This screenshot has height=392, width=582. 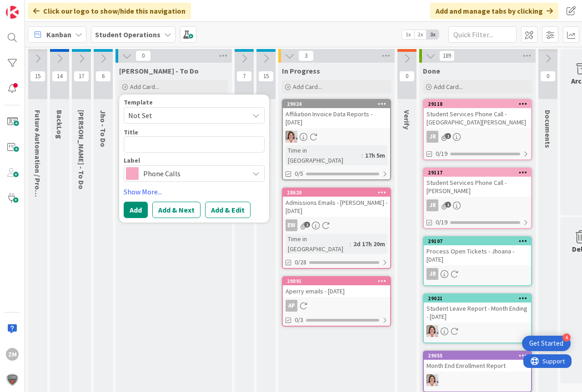 What do you see at coordinates (193, 174) in the screenshot?
I see `span: Phone Calls` at bounding box center [193, 174].